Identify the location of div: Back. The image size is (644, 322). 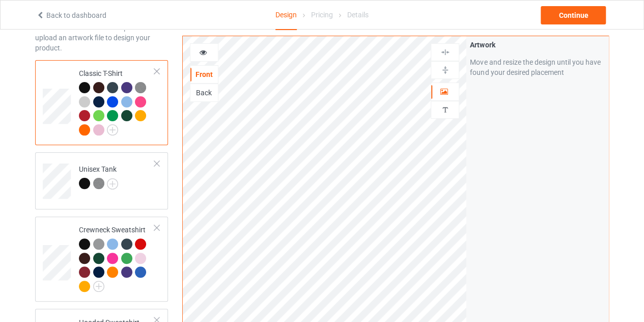
(204, 92).